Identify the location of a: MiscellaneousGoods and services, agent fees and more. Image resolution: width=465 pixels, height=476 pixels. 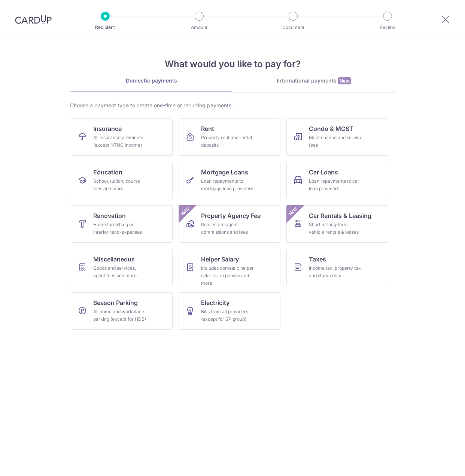
(122, 267).